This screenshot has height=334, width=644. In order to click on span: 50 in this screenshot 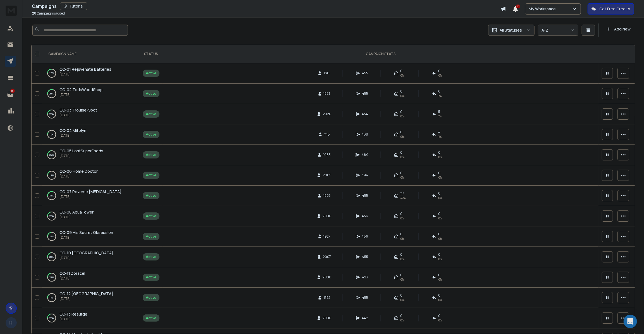, I will do `click(518, 6)`.